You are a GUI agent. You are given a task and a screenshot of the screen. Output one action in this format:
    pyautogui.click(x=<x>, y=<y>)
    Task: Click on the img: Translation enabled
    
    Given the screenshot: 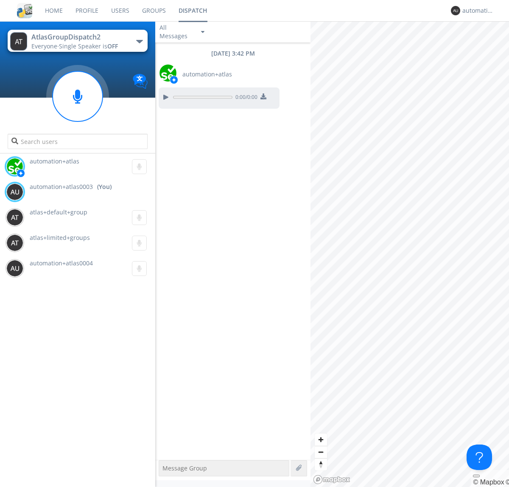 What is the action you would take?
    pyautogui.click(x=140, y=81)
    